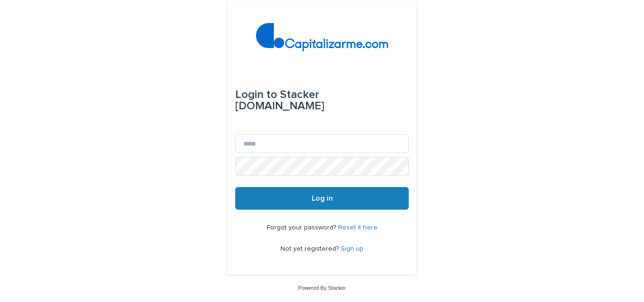 This screenshot has height=302, width=644. Describe the element at coordinates (322, 198) in the screenshot. I see `span: Log in` at that location.